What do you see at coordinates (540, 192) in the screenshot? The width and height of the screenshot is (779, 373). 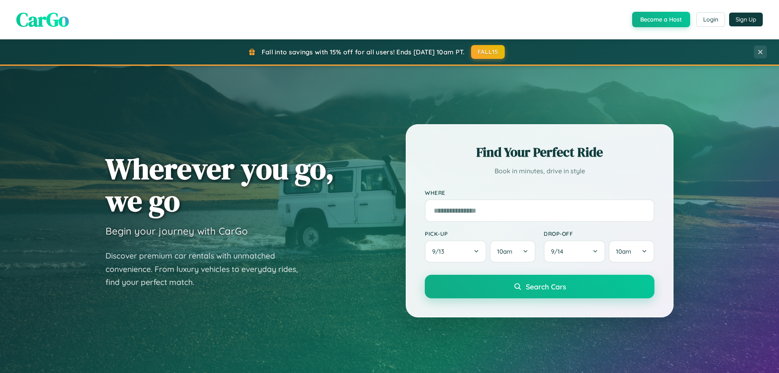 I see `label: Where` at bounding box center [540, 192].